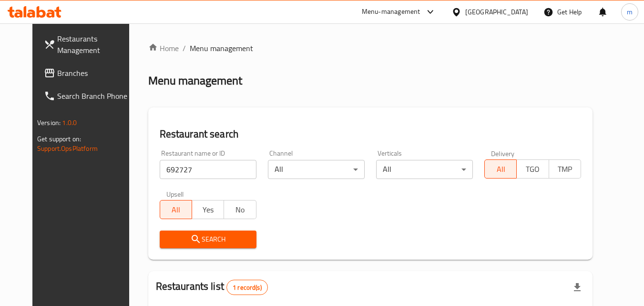 This screenshot has width=644, height=306. What do you see at coordinates (239, 210) in the screenshot?
I see `button: No` at bounding box center [239, 210].